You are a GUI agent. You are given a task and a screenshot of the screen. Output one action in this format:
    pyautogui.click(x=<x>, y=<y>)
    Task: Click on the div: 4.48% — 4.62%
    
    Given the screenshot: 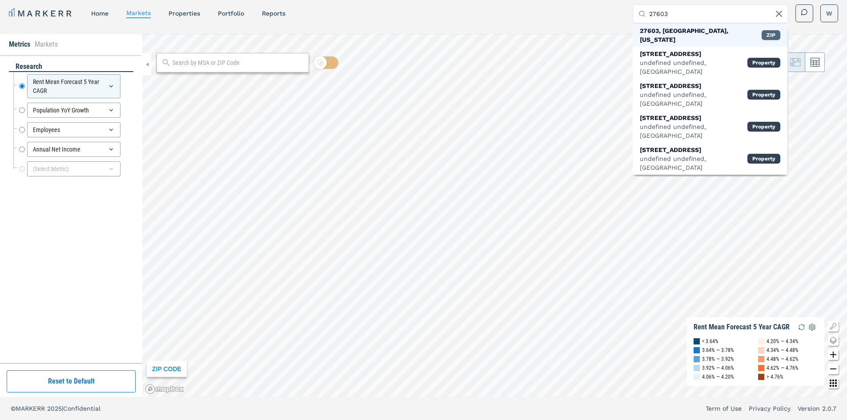 What is the action you would take?
    pyautogui.click(x=782, y=359)
    